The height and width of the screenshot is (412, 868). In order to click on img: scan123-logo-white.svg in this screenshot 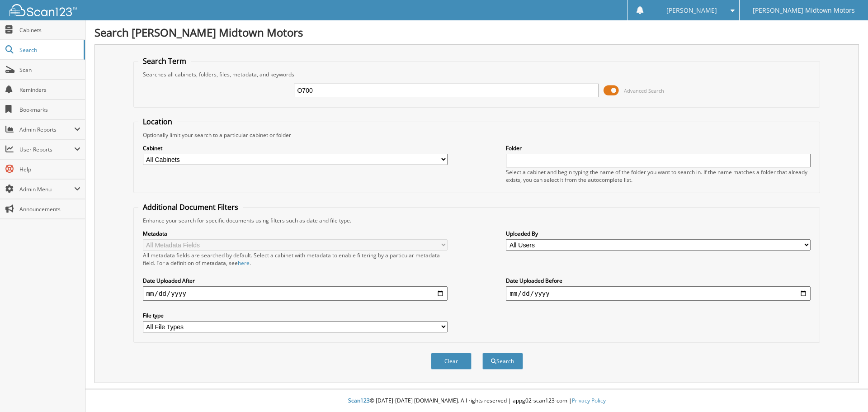, I will do `click(43, 10)`.